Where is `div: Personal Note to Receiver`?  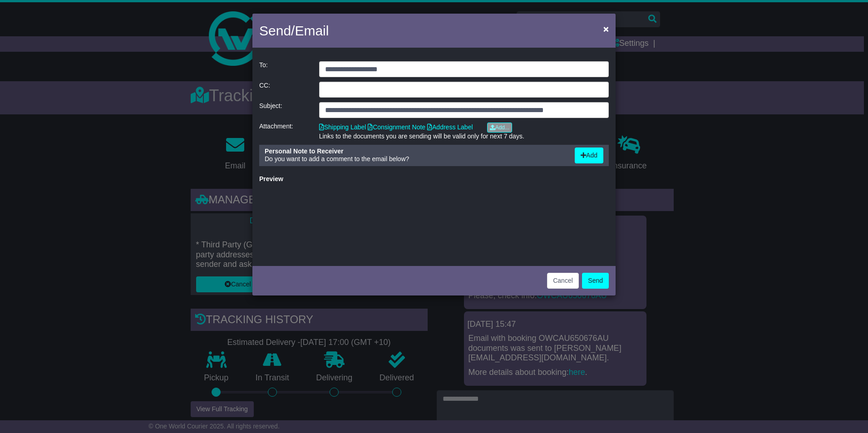
div: Personal Note to Receiver is located at coordinates (414, 151).